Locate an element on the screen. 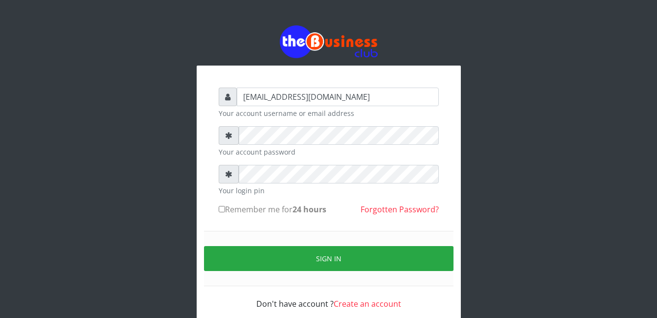  small: Your account password is located at coordinates (329, 152).